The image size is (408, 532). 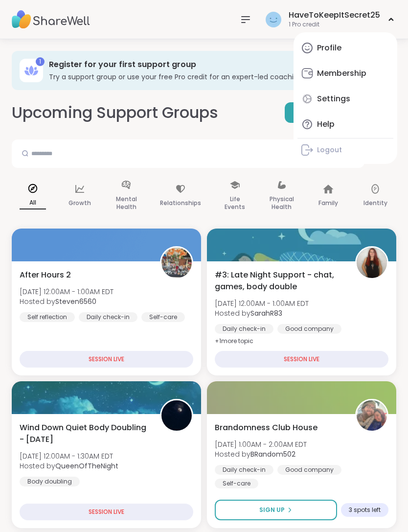 What do you see at coordinates (345, 73) in the screenshot?
I see `a: Membership` at bounding box center [345, 73].